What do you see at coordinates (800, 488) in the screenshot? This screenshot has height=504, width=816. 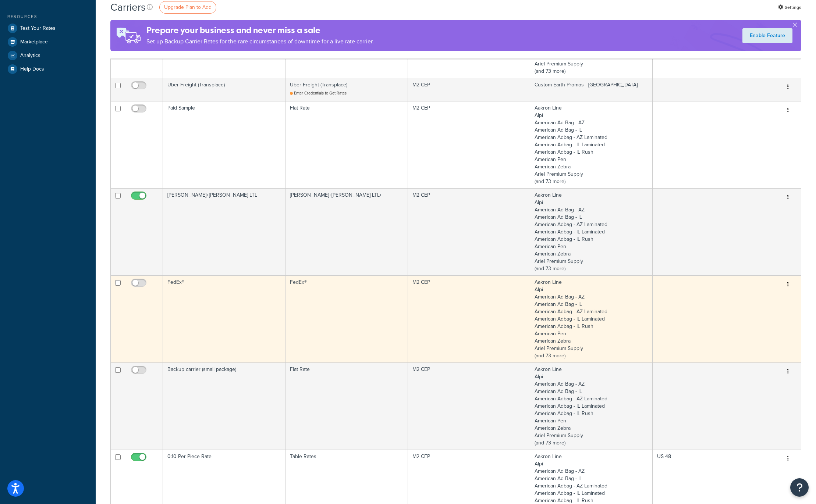 I see `button: Open Resource Center` at bounding box center [800, 488].